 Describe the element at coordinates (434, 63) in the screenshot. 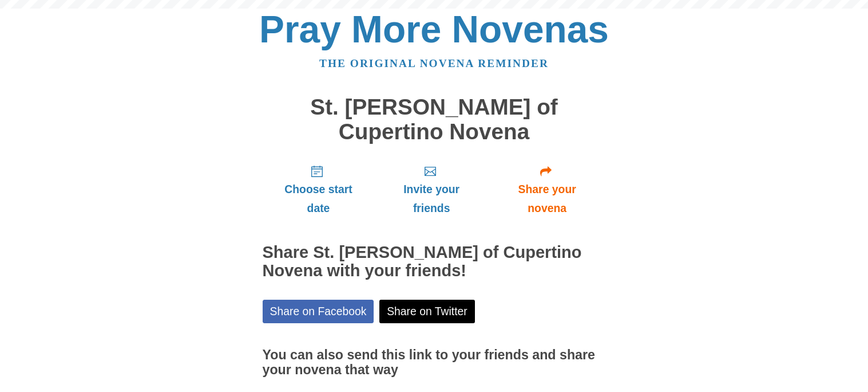

I see `a: The original novena reminder` at that location.